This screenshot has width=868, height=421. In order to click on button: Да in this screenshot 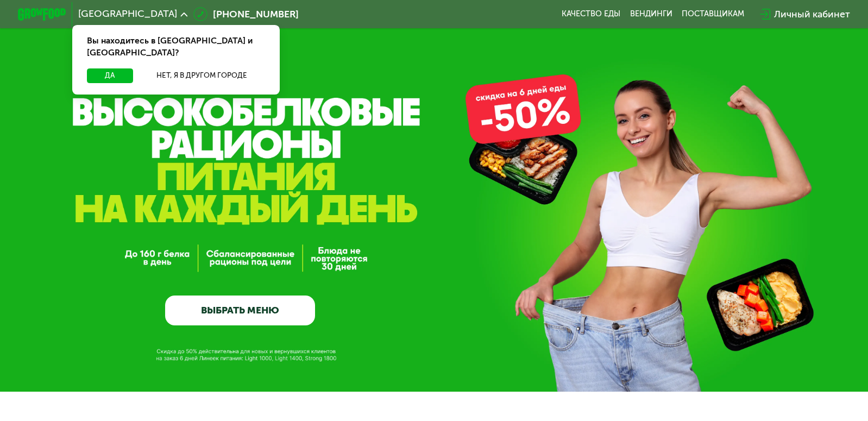, I will do `click(111, 75)`.